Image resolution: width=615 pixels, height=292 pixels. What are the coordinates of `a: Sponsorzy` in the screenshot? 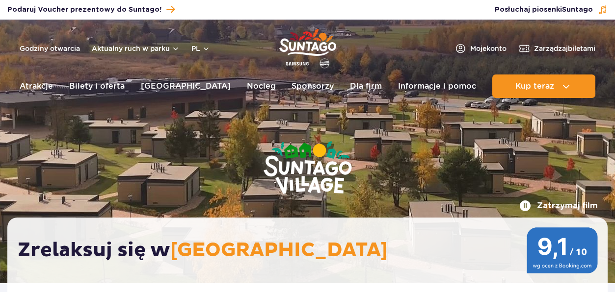 It's located at (313, 86).